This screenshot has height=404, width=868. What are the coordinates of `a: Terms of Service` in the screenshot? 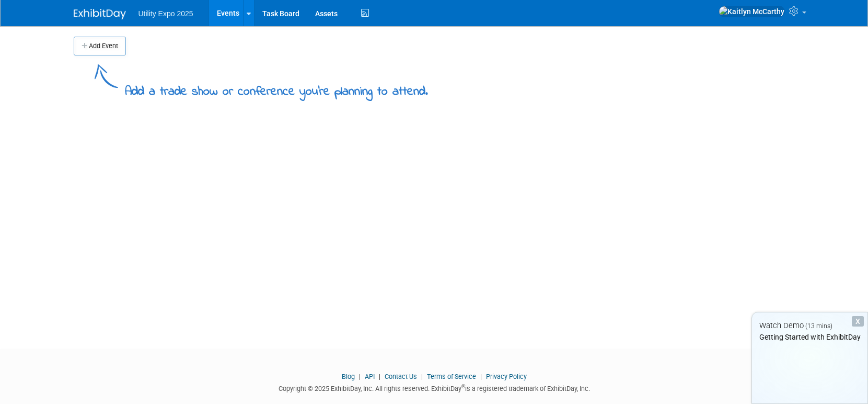 It's located at (451, 376).